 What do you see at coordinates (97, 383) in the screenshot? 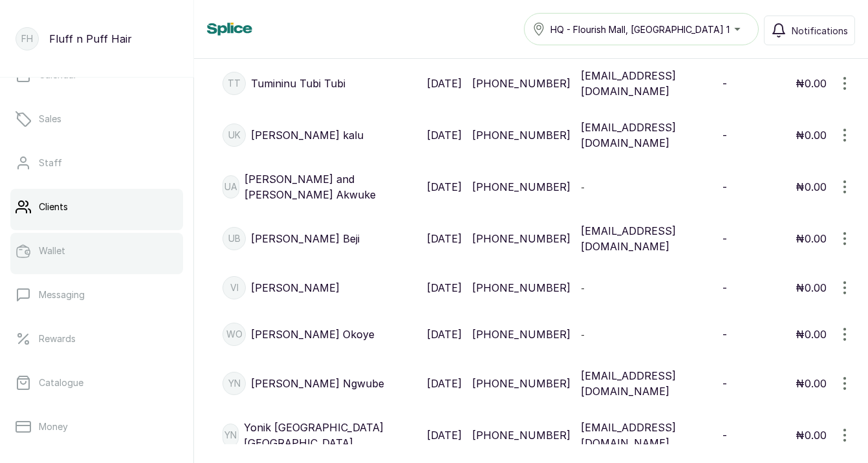
I see `a: Catalogue` at bounding box center [97, 383].